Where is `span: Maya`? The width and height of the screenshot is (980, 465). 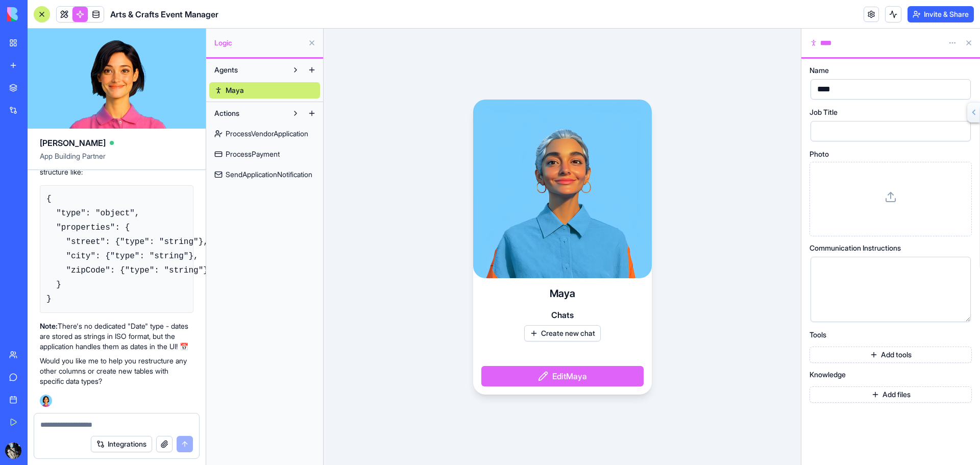 span: Maya is located at coordinates (235, 90).